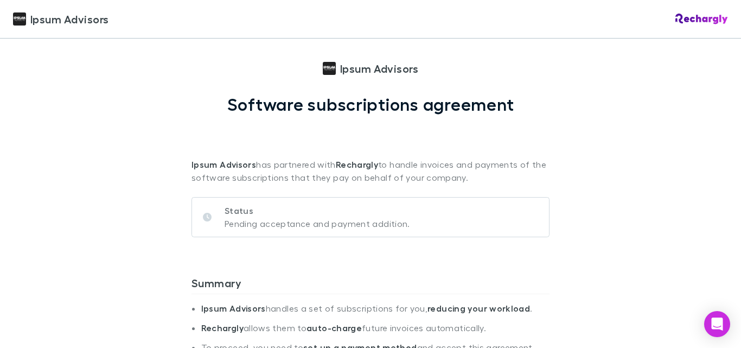 The width and height of the screenshot is (741, 348). What do you see at coordinates (371, 285) in the screenshot?
I see `h3: Summary` at bounding box center [371, 285].